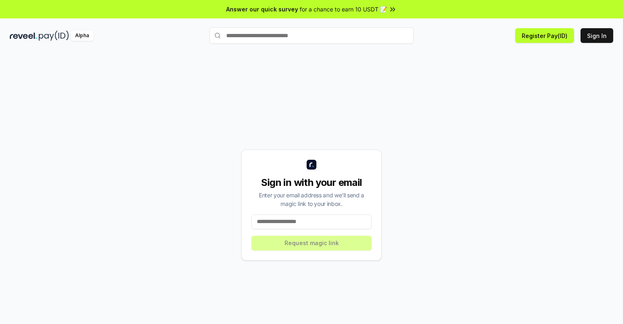  What do you see at coordinates (311, 165) in the screenshot?
I see `img: logo_small` at bounding box center [311, 165].